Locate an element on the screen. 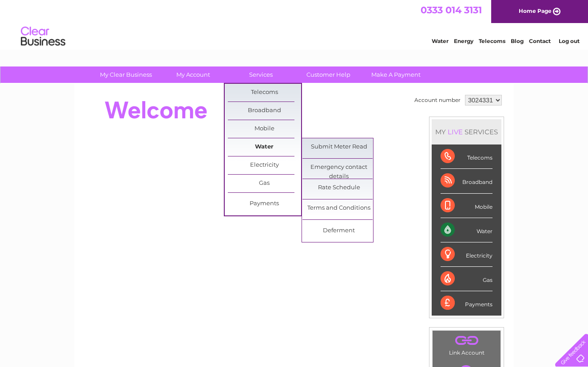 Image resolution: width=588 pixels, height=367 pixels. a: Gas is located at coordinates (264, 184).